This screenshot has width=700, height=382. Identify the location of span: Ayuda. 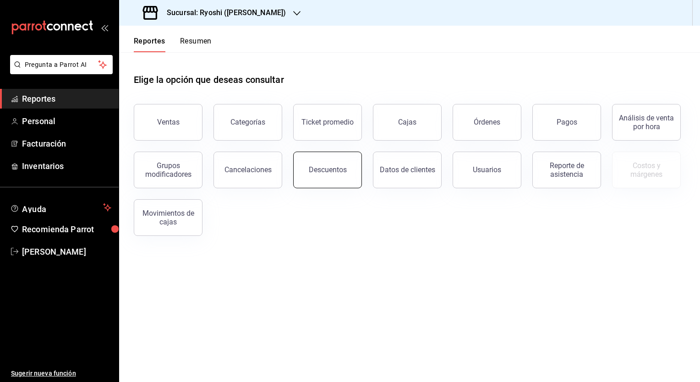
(60, 208).